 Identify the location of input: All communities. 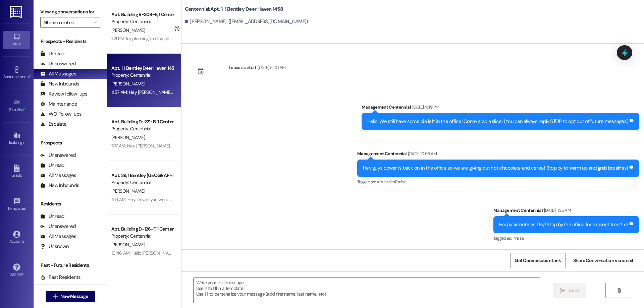
(66, 23).